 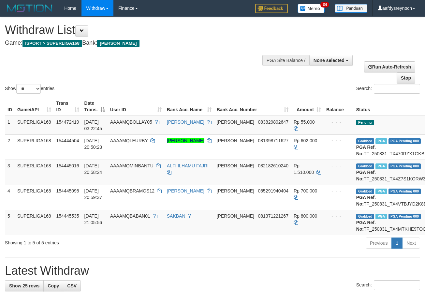 I want to click on span: Rp 602.000, so click(x=306, y=141).